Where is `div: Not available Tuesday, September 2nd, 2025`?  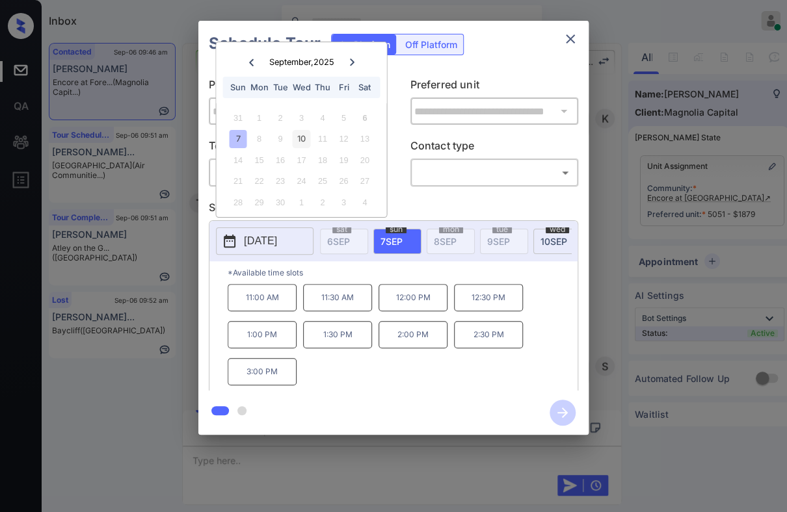 div: Not available Tuesday, September 2nd, 2025 is located at coordinates (280, 118).